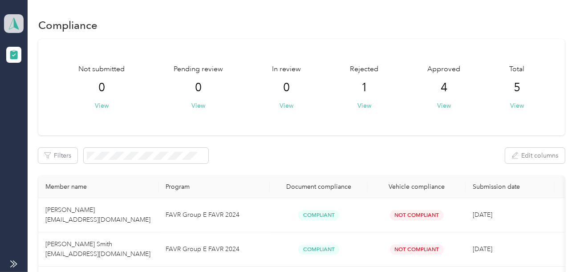 The image size is (580, 272). I want to click on td: Aug. 1, 2025, so click(510, 249).